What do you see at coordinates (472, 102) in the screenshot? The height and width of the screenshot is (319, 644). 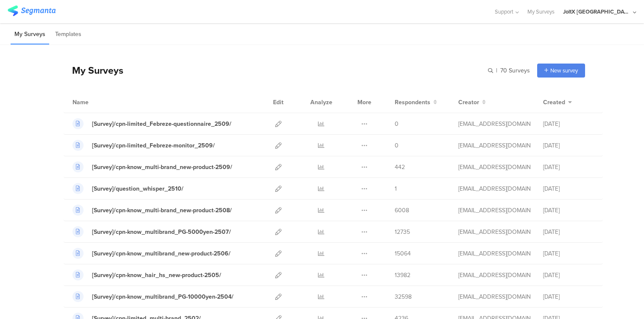 I see `button: Creator` at bounding box center [472, 102].